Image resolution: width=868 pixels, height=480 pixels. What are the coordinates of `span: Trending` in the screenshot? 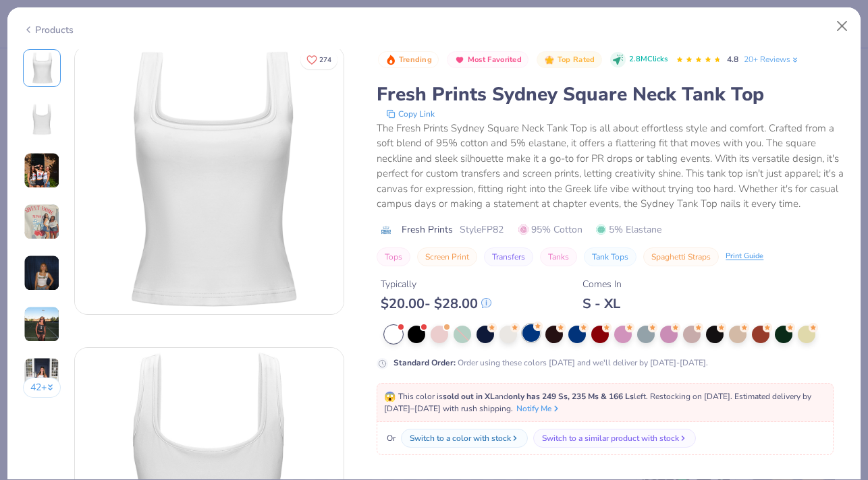 It's located at (415, 60).